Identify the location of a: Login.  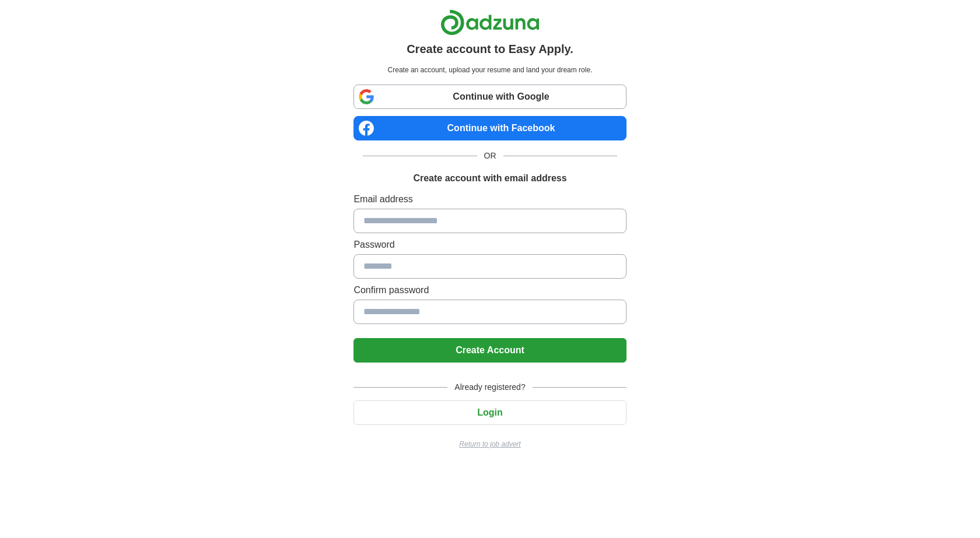
(490, 413).